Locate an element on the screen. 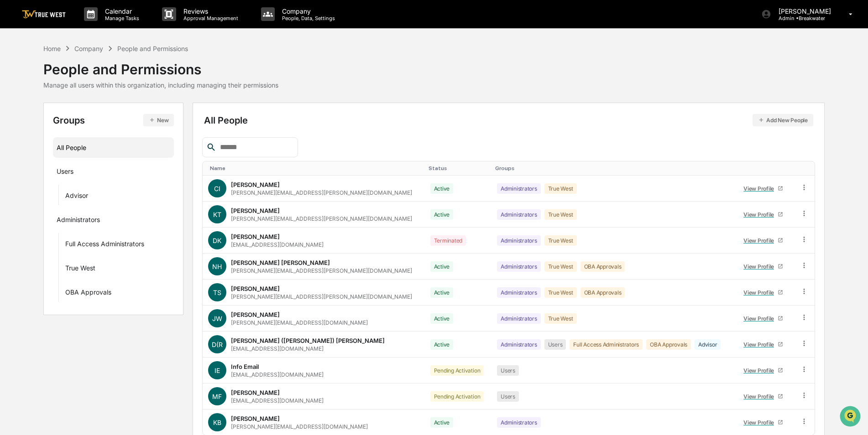  p: Approval Management is located at coordinates (209, 18).